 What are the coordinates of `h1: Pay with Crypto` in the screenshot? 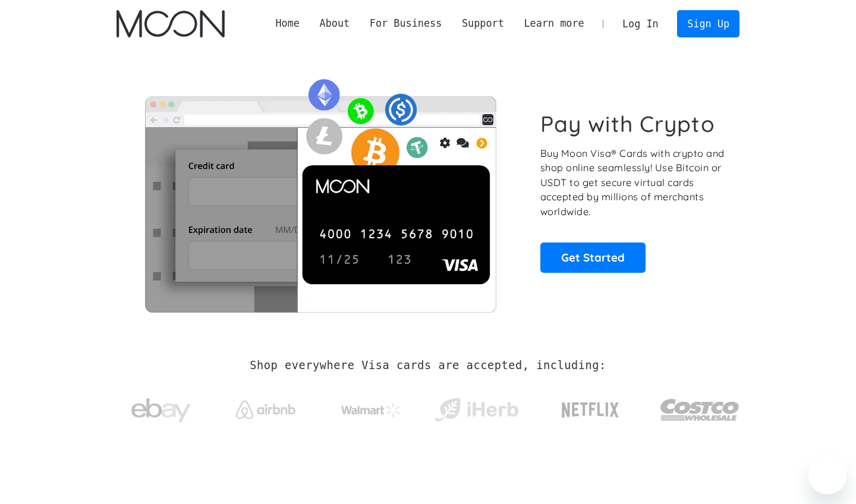 It's located at (628, 124).